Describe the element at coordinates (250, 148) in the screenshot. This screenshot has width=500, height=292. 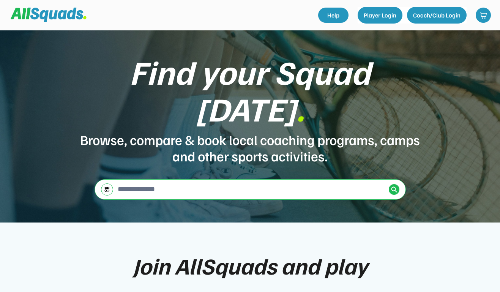
I see `div: Browse, compare & book local coaching programs, camps and other sports activities.` at that location.